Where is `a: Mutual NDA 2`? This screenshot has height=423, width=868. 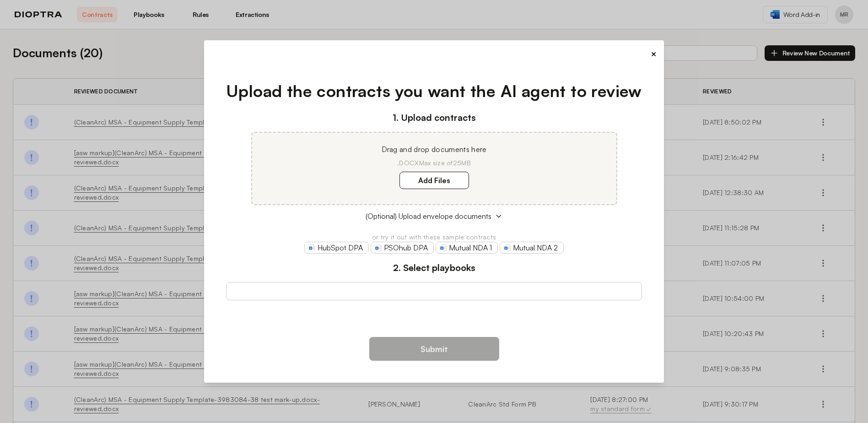 a: Mutual NDA 2 is located at coordinates (532, 247).